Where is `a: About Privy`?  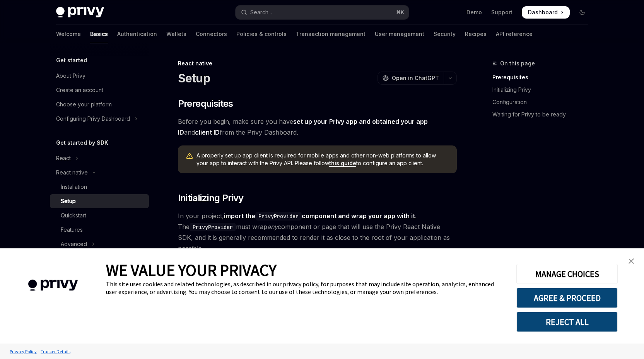
a: About Privy is located at coordinates (99, 76).